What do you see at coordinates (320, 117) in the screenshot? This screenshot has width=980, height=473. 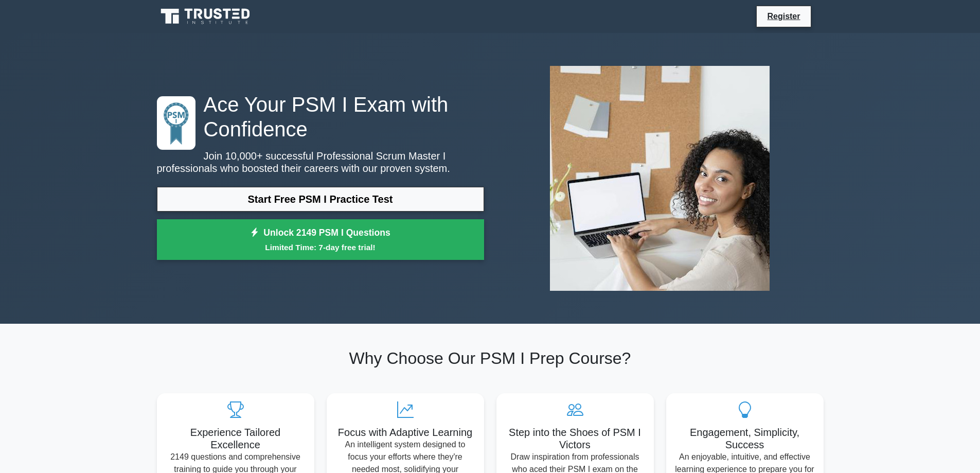 I see `h1: Ace Your PSM I Exam with Confidence` at bounding box center [320, 117].